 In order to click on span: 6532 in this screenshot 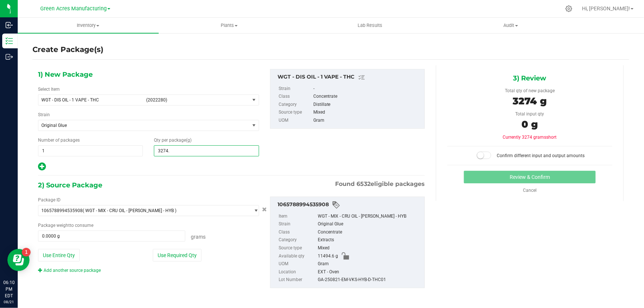, I will do `click(364, 184)`.